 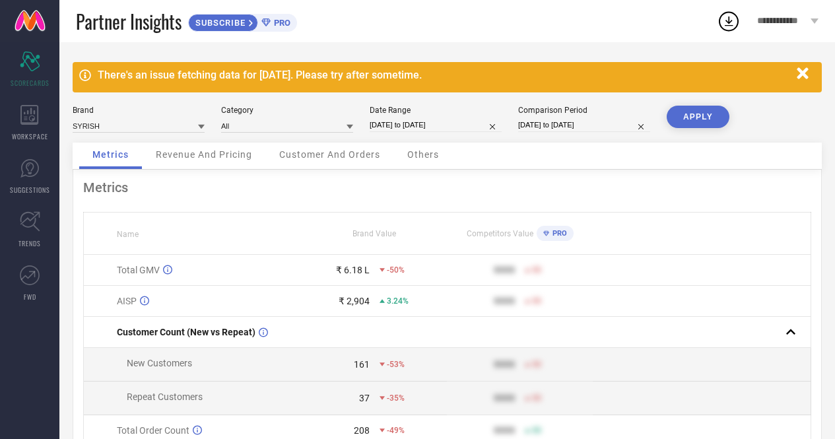 What do you see at coordinates (397, 301) in the screenshot?
I see `span: 3.24%` at bounding box center [397, 301].